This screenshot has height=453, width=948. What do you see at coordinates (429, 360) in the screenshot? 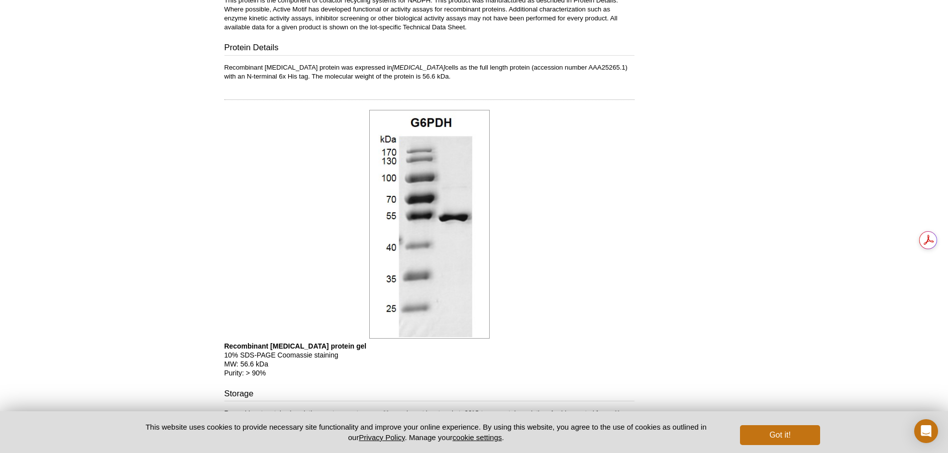
I see `p: 10% SDS-PAGE Coomassie staining MW: 56.6 kDa Purity: > 90%` at bounding box center [429, 360].